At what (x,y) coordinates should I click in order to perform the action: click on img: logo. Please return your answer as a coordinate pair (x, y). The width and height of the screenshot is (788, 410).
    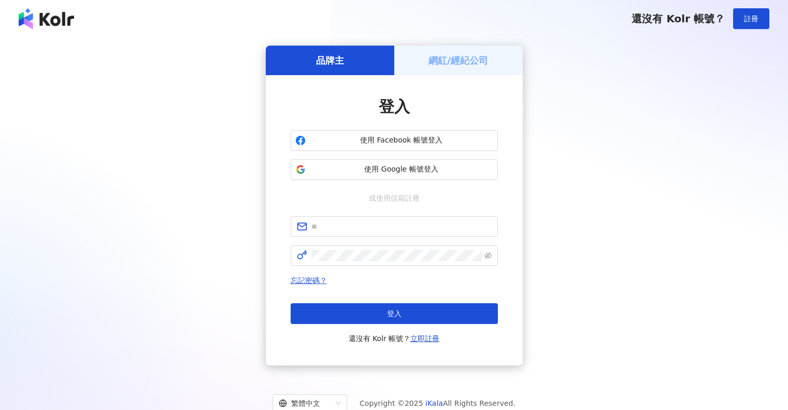
    Looking at the image, I should click on (46, 19).